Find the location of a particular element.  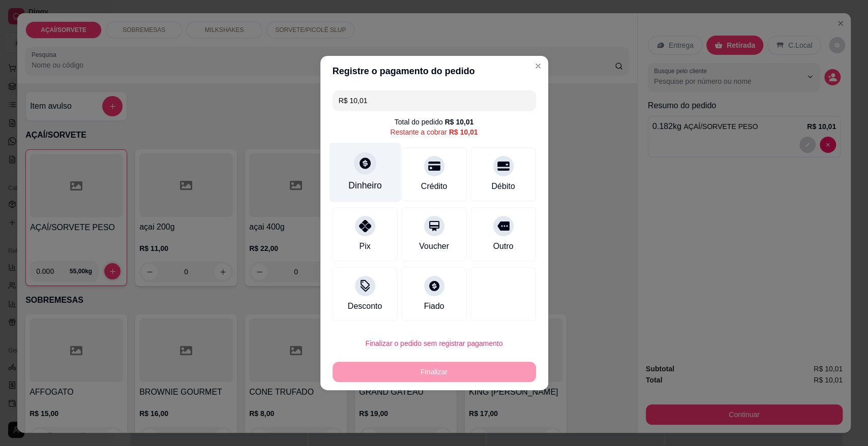

div: Crédito is located at coordinates (434, 186).